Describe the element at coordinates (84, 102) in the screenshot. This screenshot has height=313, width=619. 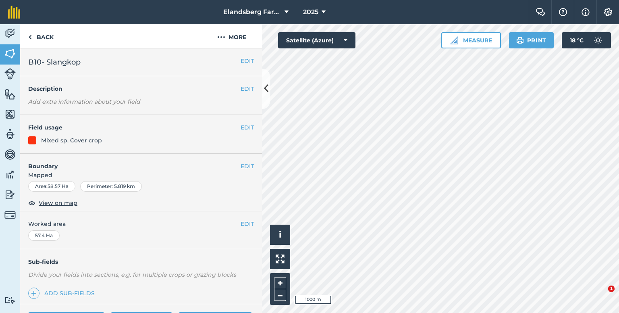
I see `em: Add extra information about your field` at that location.